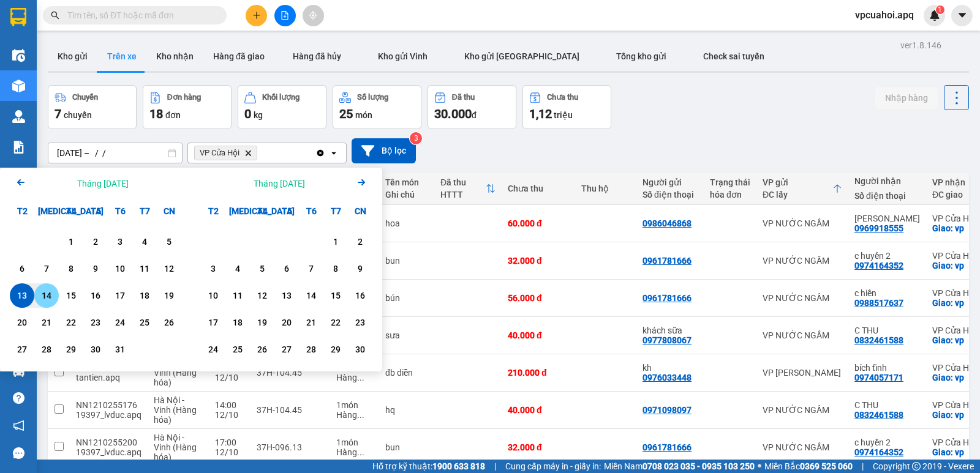  What do you see at coordinates (562, 97) in the screenshot?
I see `div: Chưa thu` at bounding box center [562, 97].